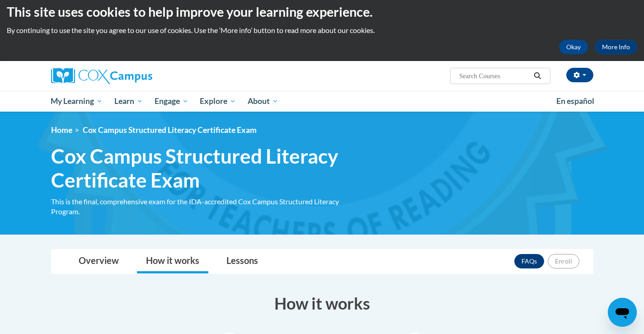 This screenshot has width=644, height=334. Describe the element at coordinates (580, 75) in the screenshot. I see `button: Account Settings` at that location.